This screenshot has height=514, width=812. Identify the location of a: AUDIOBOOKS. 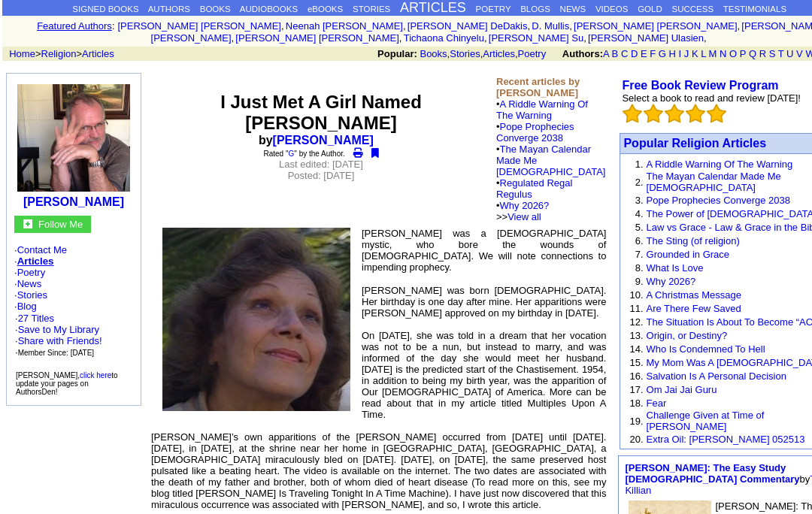
(268, 9).